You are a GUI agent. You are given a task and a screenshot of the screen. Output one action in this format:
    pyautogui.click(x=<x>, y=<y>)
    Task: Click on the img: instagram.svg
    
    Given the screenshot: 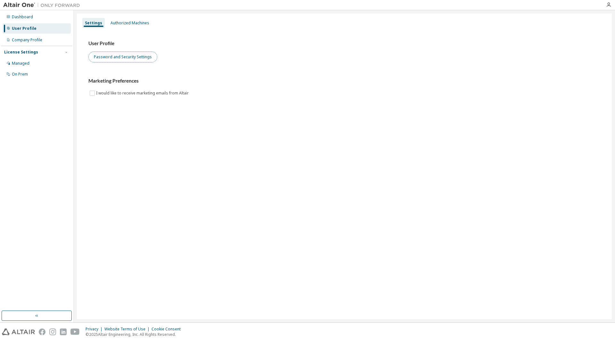 What is the action you would take?
    pyautogui.click(x=53, y=332)
    